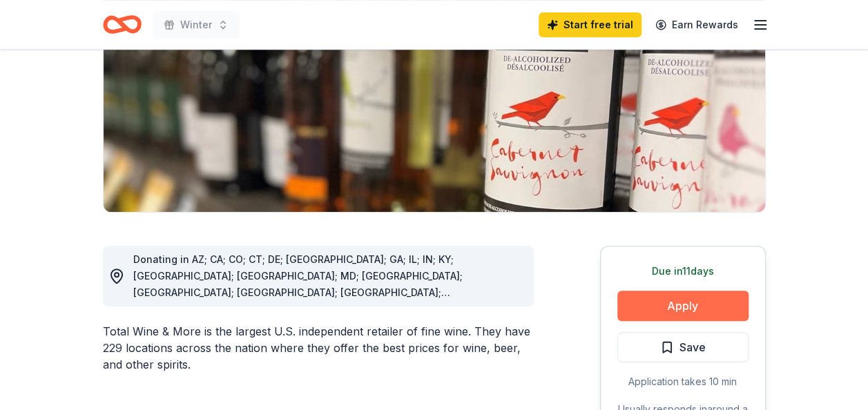 This screenshot has height=410, width=868. Describe the element at coordinates (684, 348) in the screenshot. I see `button: Save` at that location.